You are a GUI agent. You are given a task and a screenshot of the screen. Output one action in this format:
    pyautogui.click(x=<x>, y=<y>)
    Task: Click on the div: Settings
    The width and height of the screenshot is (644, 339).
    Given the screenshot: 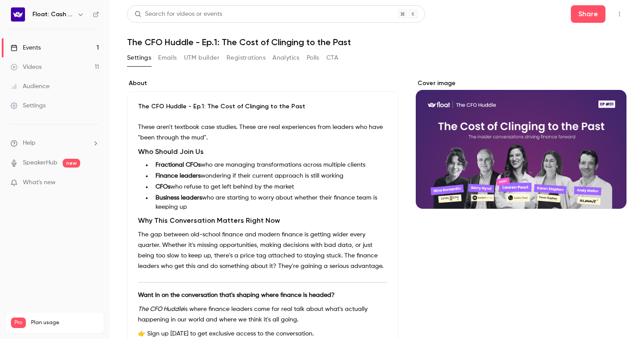 What is the action you would take?
    pyautogui.click(x=28, y=106)
    